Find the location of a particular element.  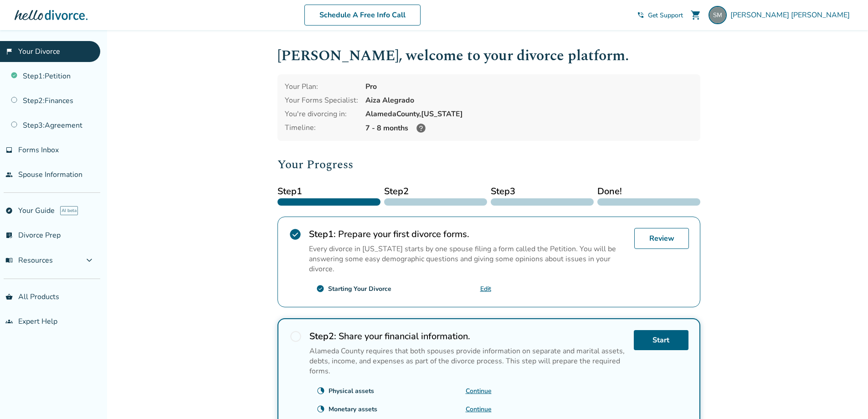

div: Physical assets is located at coordinates (351, 391).